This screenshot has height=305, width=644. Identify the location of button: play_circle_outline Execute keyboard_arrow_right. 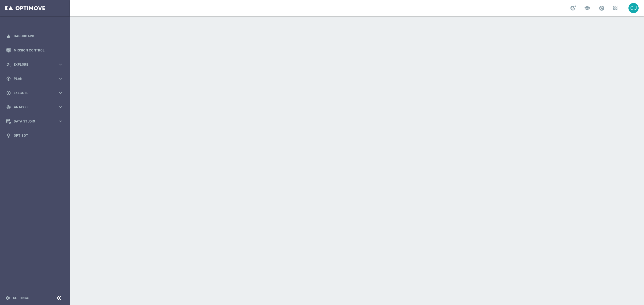
(35, 93).